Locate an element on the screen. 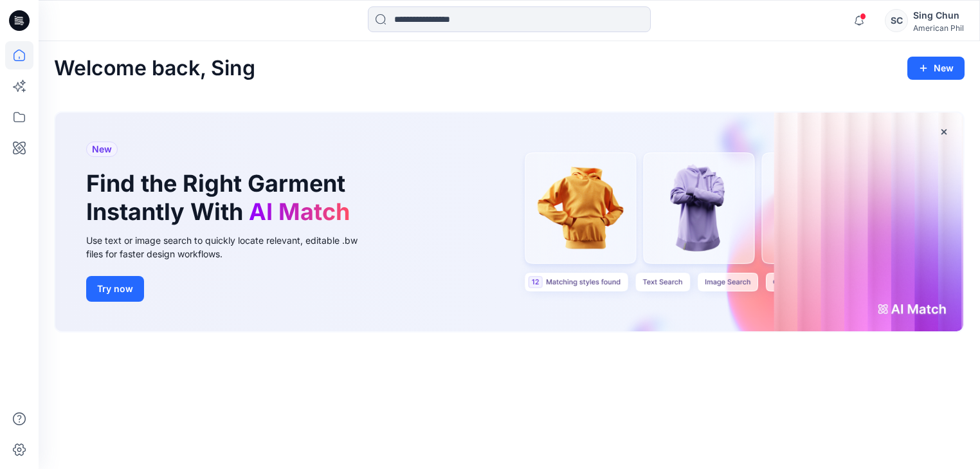 Image resolution: width=980 pixels, height=469 pixels. button: New is located at coordinates (936, 68).